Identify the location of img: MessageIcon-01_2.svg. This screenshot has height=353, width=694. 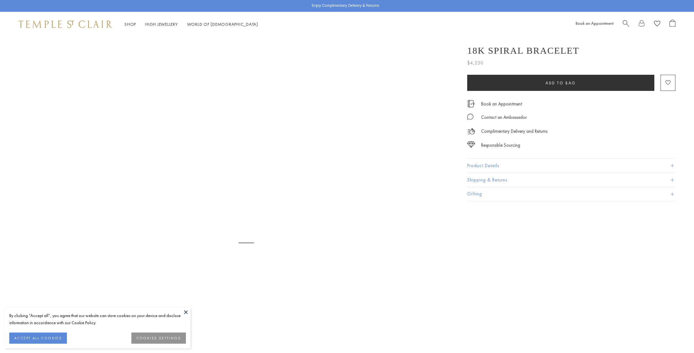
(470, 116).